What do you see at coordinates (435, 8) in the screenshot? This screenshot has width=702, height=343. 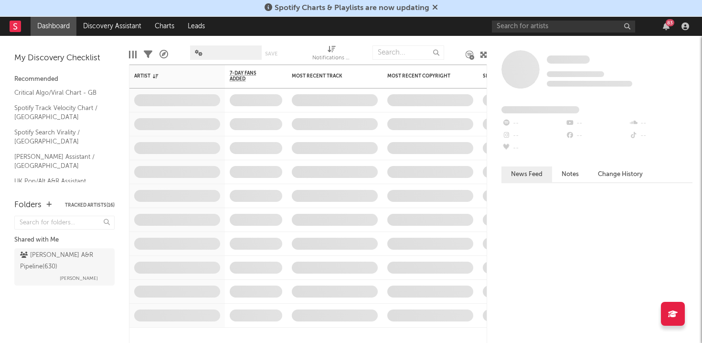 I see `span: Dismiss` at bounding box center [435, 8].